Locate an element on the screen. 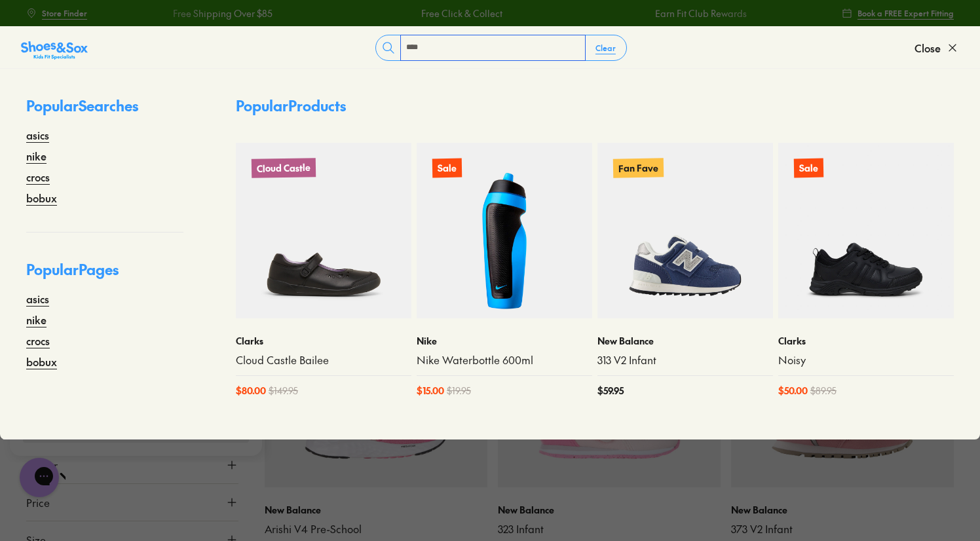 The image size is (980, 541). p: Nike is located at coordinates (504, 341).